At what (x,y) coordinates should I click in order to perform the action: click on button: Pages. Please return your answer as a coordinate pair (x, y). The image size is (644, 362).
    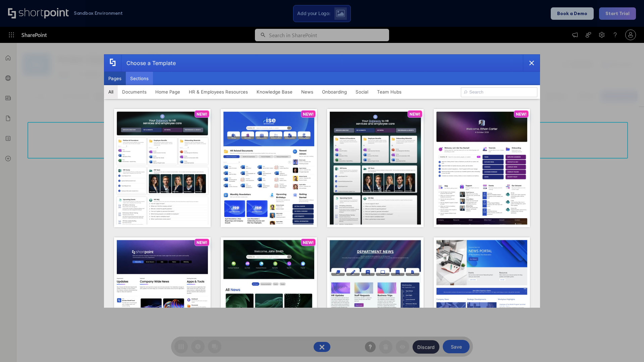
    Looking at the image, I should click on (115, 79).